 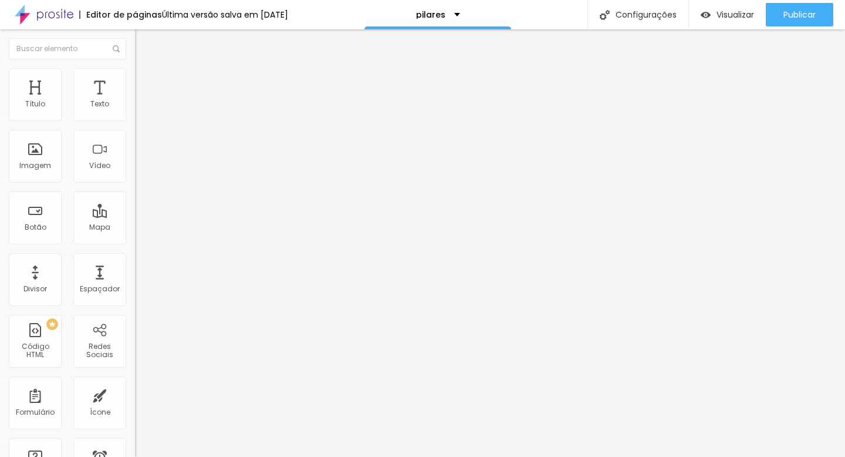 What do you see at coordinates (35, 227) in the screenshot?
I see `font: Botão` at bounding box center [35, 227].